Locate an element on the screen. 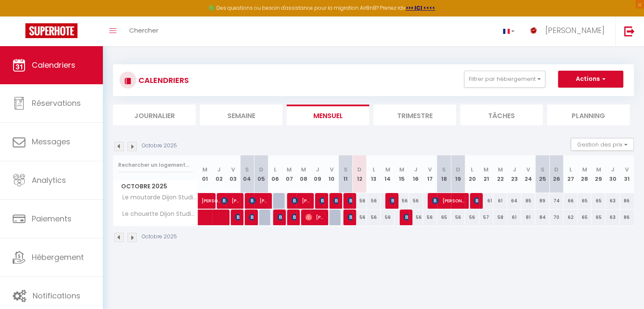 This screenshot has width=644, height=309. span: anaya compte is located at coordinates (237, 217).